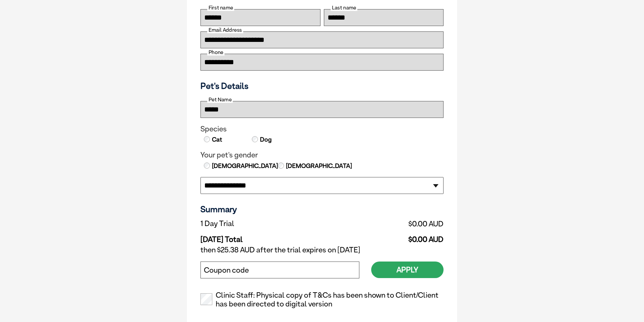  Describe the element at coordinates (221, 8) in the screenshot. I see `label: First name` at that location.